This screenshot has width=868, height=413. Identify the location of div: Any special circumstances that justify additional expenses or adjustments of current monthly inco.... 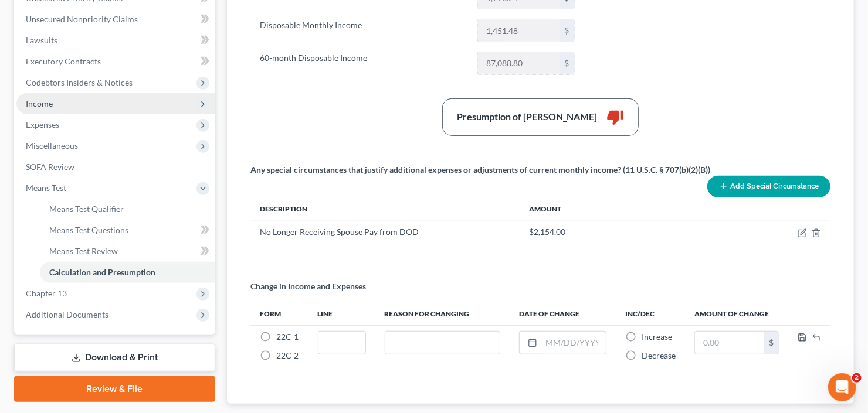
(480, 170).